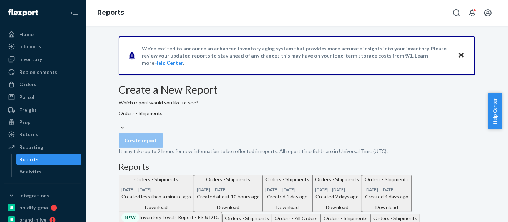 This screenshot has width=508, height=222. Describe the element at coordinates (27, 97) in the screenshot. I see `div: Parcel` at that location.